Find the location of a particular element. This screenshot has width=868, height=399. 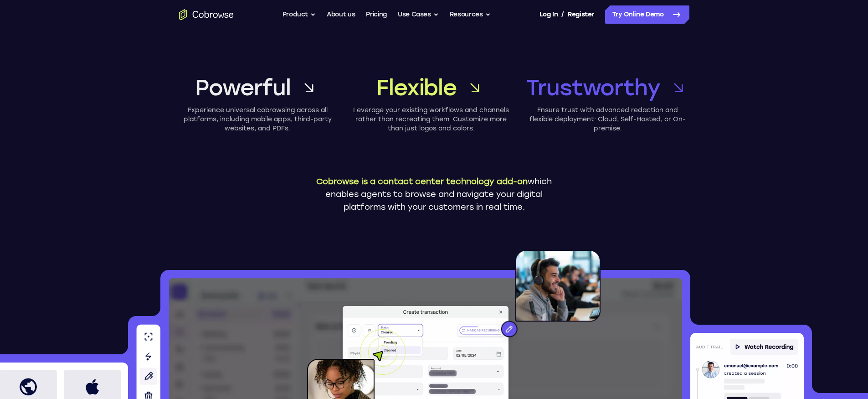

a: Go to the home page is located at coordinates (206, 15).